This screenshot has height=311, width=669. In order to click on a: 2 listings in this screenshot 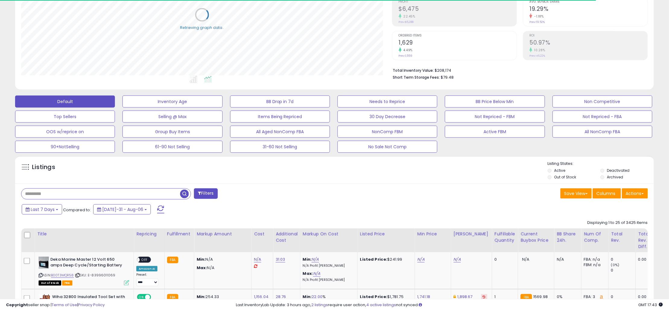, I will do `click(320, 305)`.